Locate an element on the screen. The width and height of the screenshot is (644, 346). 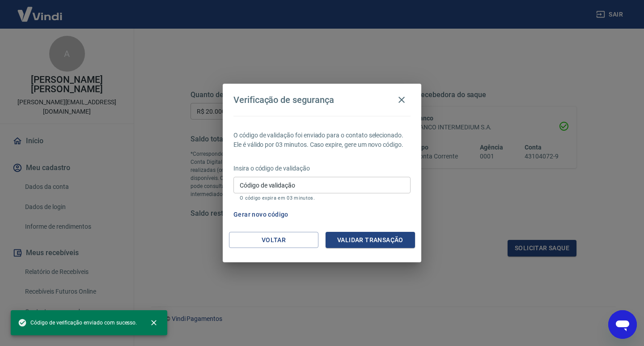
p: O código de validação foi enviado para o contato selecionado. Ele é válido por 03 minutos. Caso e... is located at coordinates (322, 140).